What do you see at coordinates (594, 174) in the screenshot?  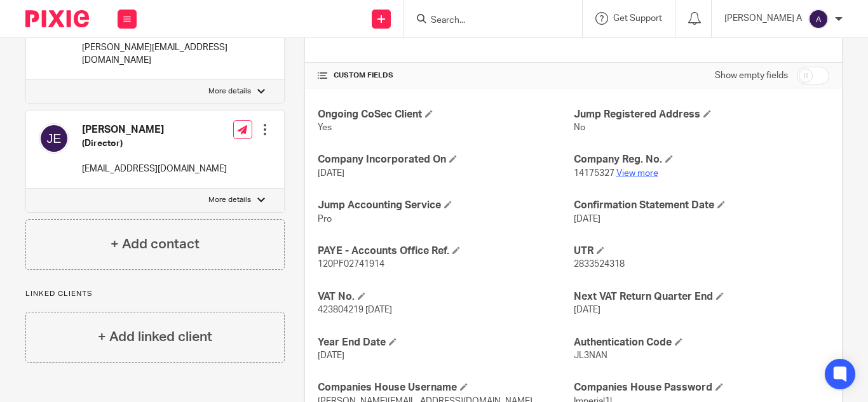 I see `span: 14175327` at bounding box center [594, 174].